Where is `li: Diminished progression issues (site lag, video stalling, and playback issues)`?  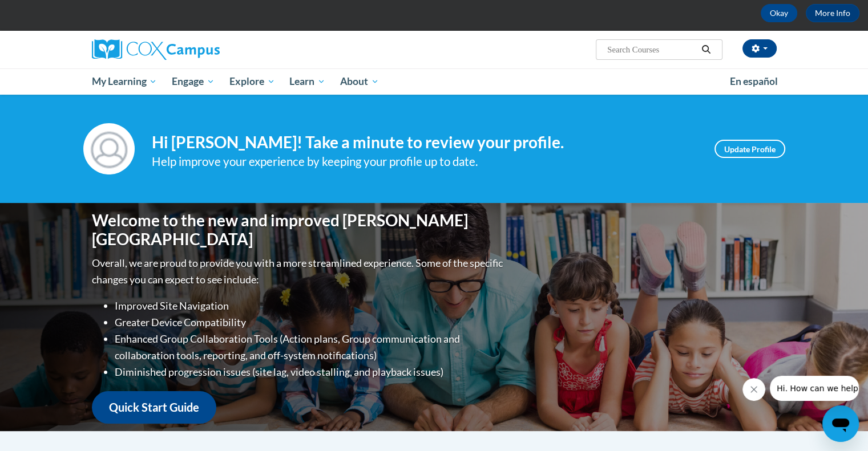
li: Diminished progression issues (site lag, video stalling, and playback issues) is located at coordinates (310, 372).